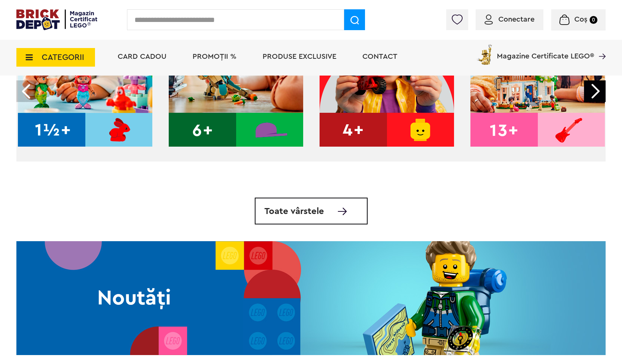  What do you see at coordinates (600, 47) in the screenshot?
I see `a: Magazine Certificate LEGO®` at bounding box center [600, 47].